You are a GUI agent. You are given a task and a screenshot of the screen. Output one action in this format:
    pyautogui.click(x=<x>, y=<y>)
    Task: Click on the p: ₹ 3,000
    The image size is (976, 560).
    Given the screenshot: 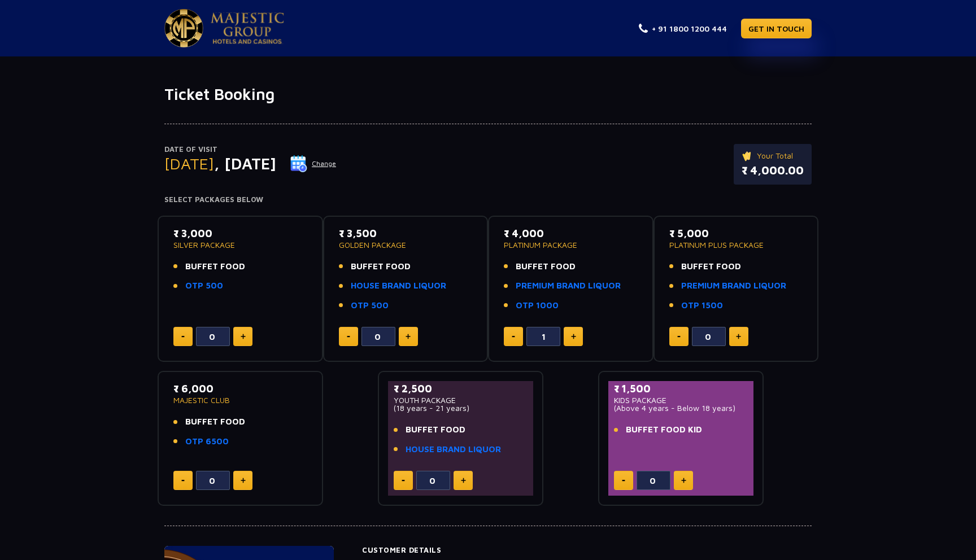 What is the action you would take?
    pyautogui.click(x=240, y=233)
    